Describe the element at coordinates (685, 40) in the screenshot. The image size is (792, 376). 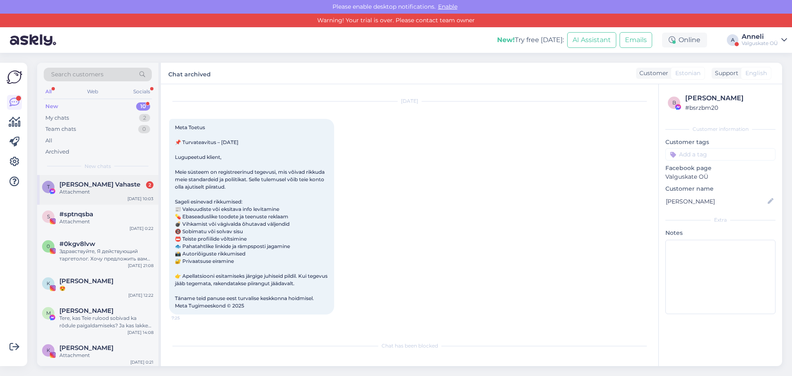
I see `div: Online` at that location.